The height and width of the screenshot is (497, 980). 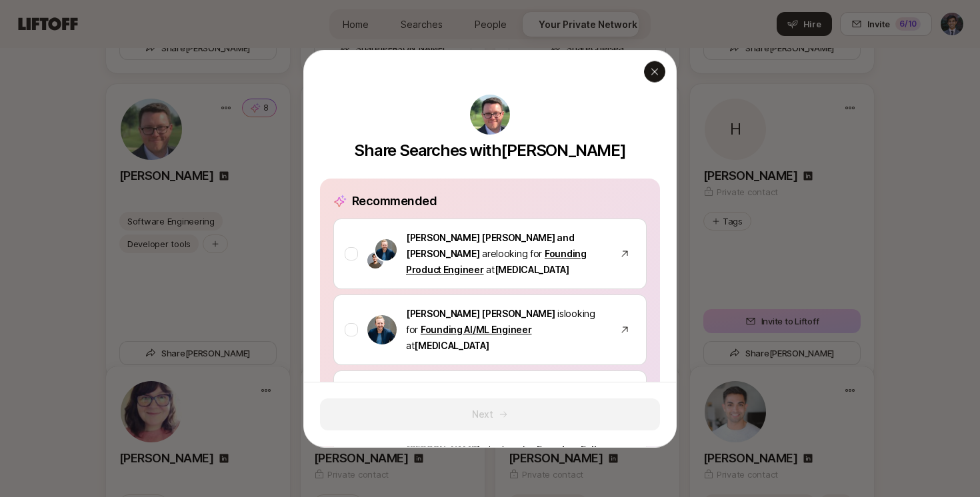 I want to click on a: Founding Product Engineer, so click(x=496, y=261).